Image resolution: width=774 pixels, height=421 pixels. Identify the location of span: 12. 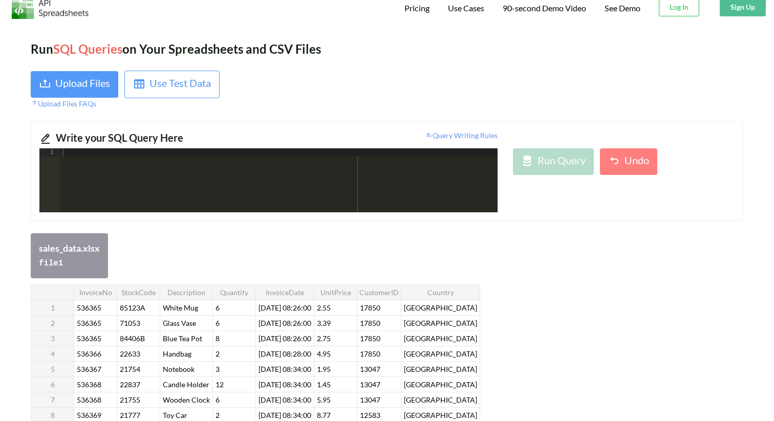
(220, 385).